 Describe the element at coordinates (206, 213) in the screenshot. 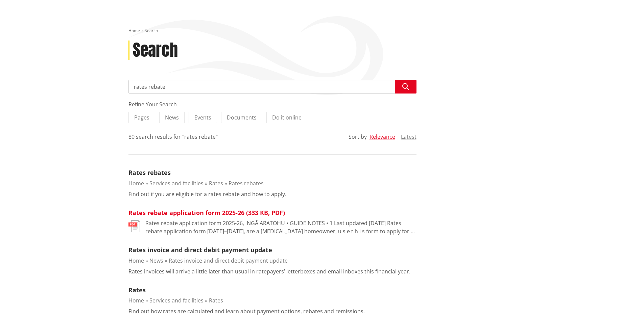

I see `a: Rates rebate application form 2025-26 (333 KB, PDF)` at that location.